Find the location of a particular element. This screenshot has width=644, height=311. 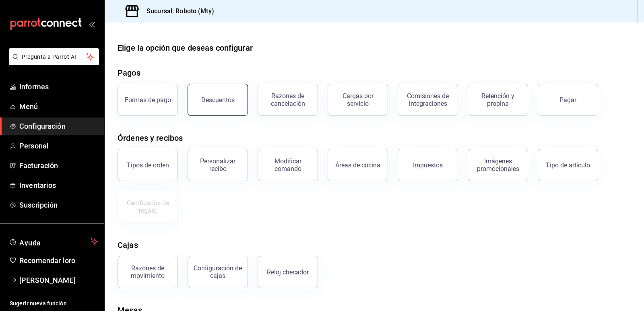

font: Sugerir nueva función is located at coordinates (38, 303).